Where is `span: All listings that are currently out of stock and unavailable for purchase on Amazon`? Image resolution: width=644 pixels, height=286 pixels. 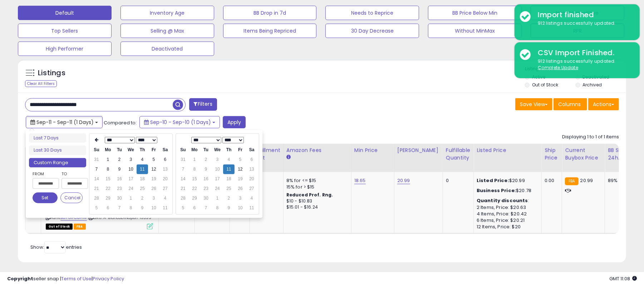 span: All listings that are currently out of stock and unavailable for purchase on Amazon is located at coordinates (59, 226).